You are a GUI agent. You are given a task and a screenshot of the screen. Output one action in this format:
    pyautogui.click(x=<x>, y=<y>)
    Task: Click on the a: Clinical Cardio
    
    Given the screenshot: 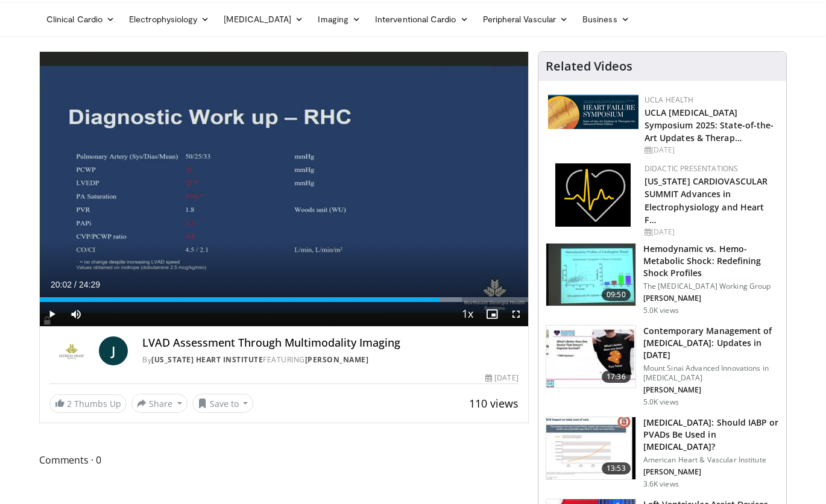 What is the action you would take?
    pyautogui.click(x=80, y=19)
    